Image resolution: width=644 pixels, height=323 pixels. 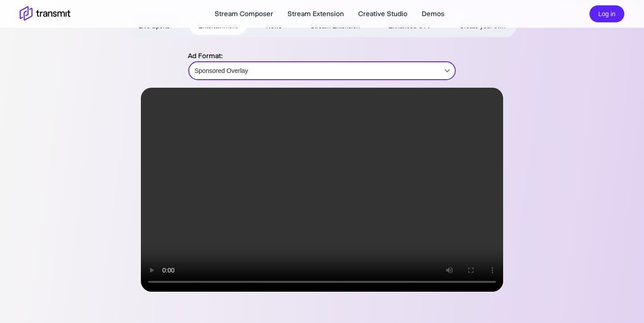 What do you see at coordinates (607, 14) in the screenshot?
I see `button: Log in` at bounding box center [607, 14].